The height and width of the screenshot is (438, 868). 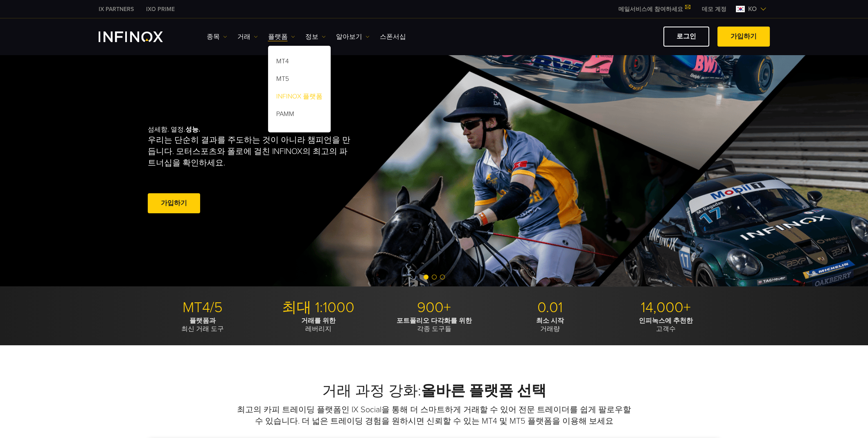 I want to click on a: 종목, so click(x=217, y=37).